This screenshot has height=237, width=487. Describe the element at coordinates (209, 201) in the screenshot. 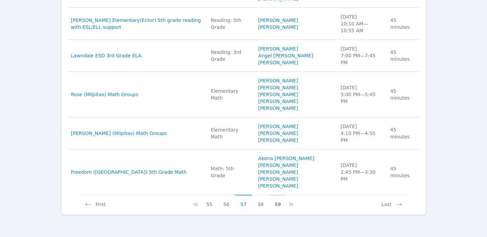

I see `button: 55` at that location.